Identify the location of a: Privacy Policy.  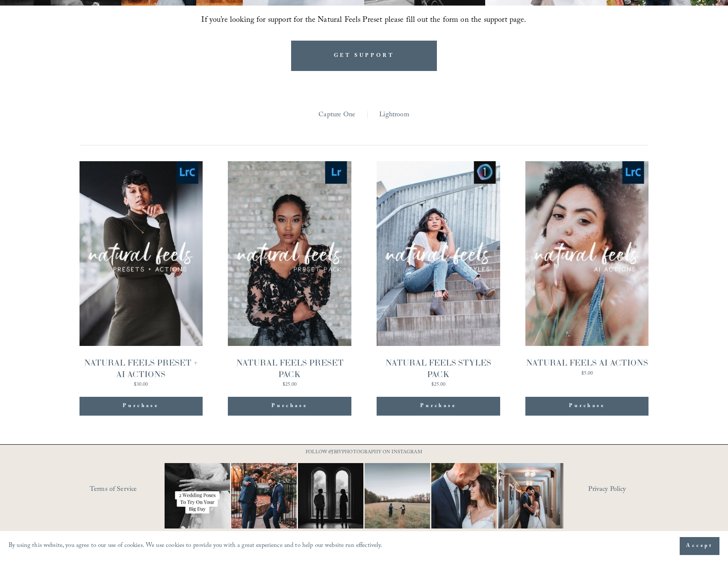
(626, 489).